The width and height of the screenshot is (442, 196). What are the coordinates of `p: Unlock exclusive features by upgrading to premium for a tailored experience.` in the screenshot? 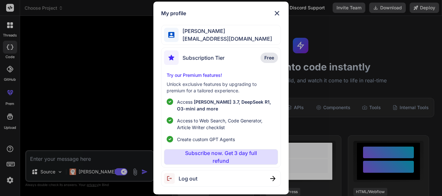 It's located at (221, 88).